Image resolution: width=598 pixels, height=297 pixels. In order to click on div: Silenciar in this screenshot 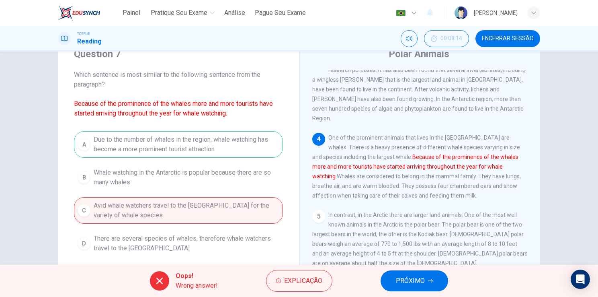, I will do `click(409, 39)`.